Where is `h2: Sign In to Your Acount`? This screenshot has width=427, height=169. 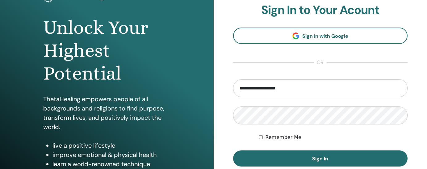
h2: Sign In to Your Acount is located at coordinates (320, 10).